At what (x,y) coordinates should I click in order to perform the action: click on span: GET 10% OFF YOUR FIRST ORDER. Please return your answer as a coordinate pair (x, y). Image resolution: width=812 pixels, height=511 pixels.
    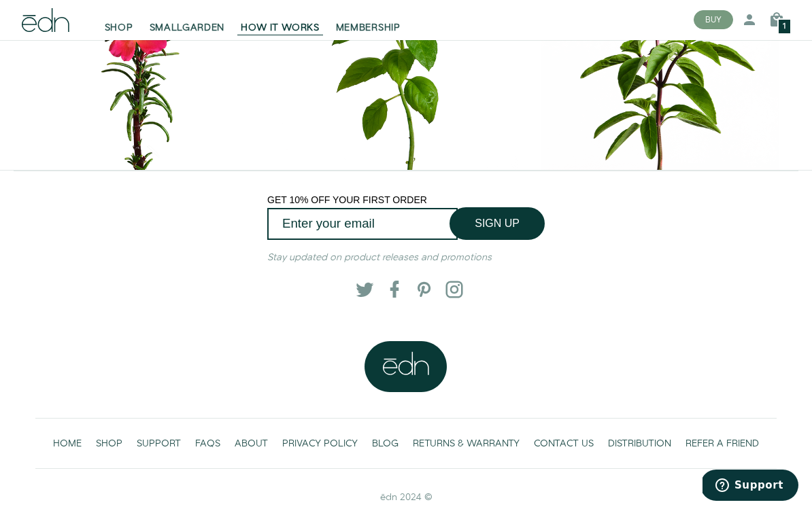
    Looking at the image, I should click on (347, 200).